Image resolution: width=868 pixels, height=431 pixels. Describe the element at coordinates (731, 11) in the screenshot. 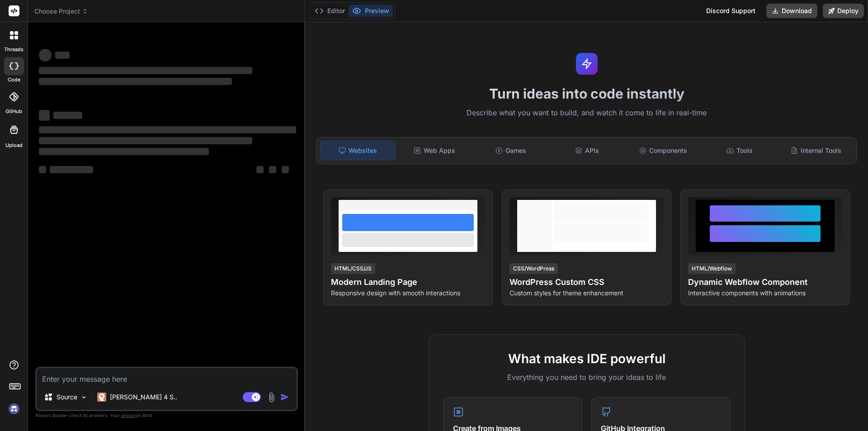

I see `div: Discord Support` at that location.